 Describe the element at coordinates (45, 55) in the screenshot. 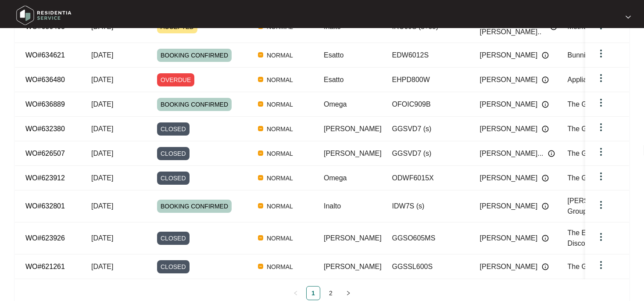

I see `a: WO#634621` at that location.